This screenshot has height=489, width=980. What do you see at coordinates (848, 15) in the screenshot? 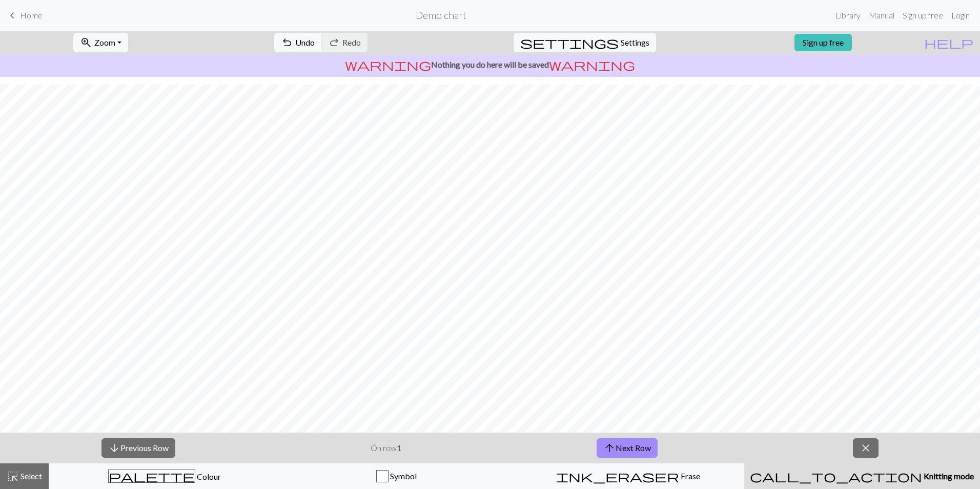
I see `a: Library` at bounding box center [848, 15].